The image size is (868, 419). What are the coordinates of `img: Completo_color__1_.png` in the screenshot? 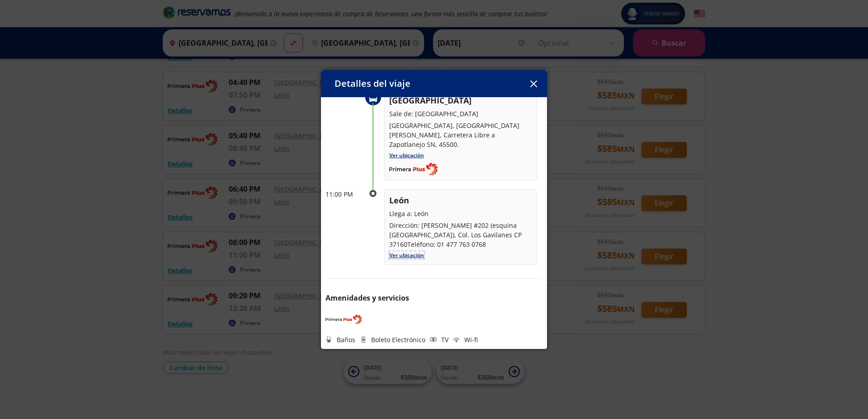 It's located at (413, 169).